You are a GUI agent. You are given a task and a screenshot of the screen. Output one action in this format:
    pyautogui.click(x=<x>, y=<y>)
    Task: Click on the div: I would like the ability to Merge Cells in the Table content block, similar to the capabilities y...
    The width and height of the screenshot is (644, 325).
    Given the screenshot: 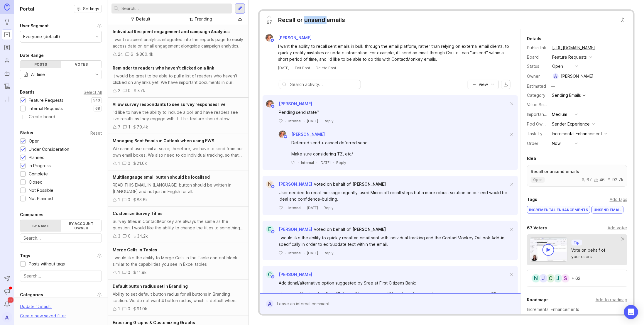 What is the action you would take?
    pyautogui.click(x=178, y=261)
    